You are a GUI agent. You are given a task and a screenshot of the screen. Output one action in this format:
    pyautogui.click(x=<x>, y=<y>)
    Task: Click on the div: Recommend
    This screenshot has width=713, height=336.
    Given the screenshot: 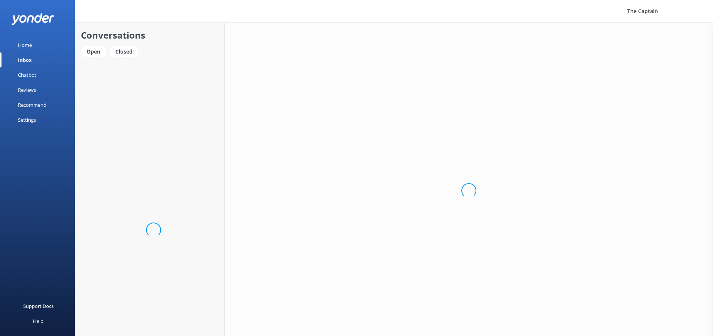 What is the action you would take?
    pyautogui.click(x=32, y=105)
    